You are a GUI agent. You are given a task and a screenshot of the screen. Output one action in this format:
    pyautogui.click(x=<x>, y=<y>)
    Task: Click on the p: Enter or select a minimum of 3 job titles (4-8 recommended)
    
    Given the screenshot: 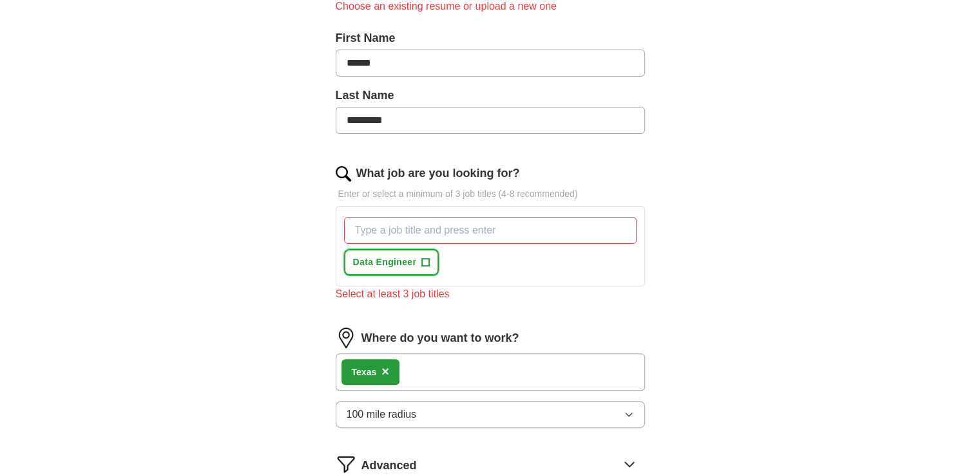 What is the action you would take?
    pyautogui.click(x=491, y=194)
    